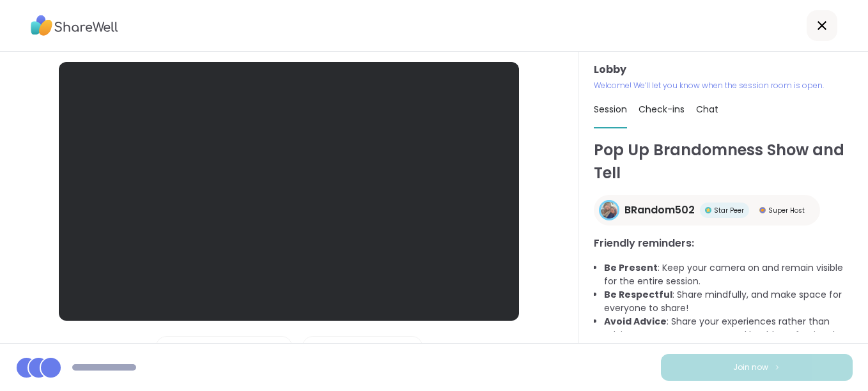  Describe the element at coordinates (708, 210) in the screenshot. I see `img: Star Peer` at that location.